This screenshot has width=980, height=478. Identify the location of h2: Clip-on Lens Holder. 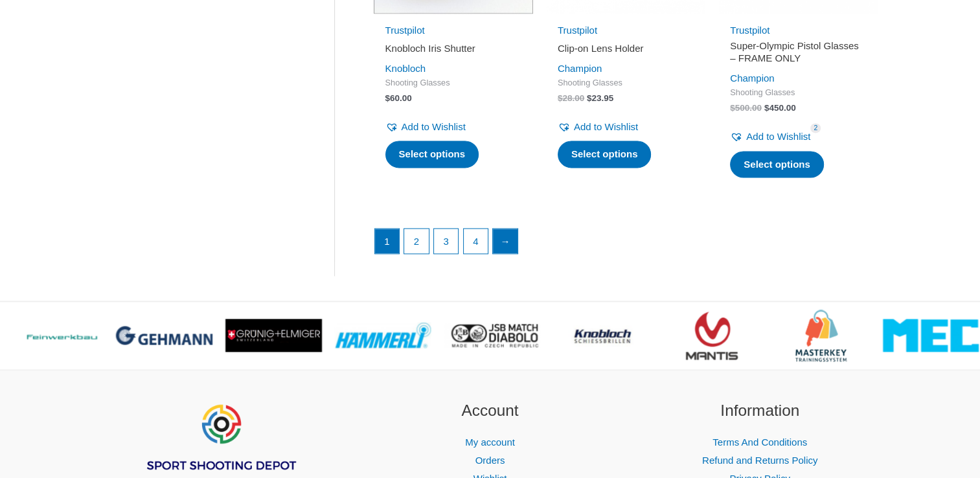
(625, 48).